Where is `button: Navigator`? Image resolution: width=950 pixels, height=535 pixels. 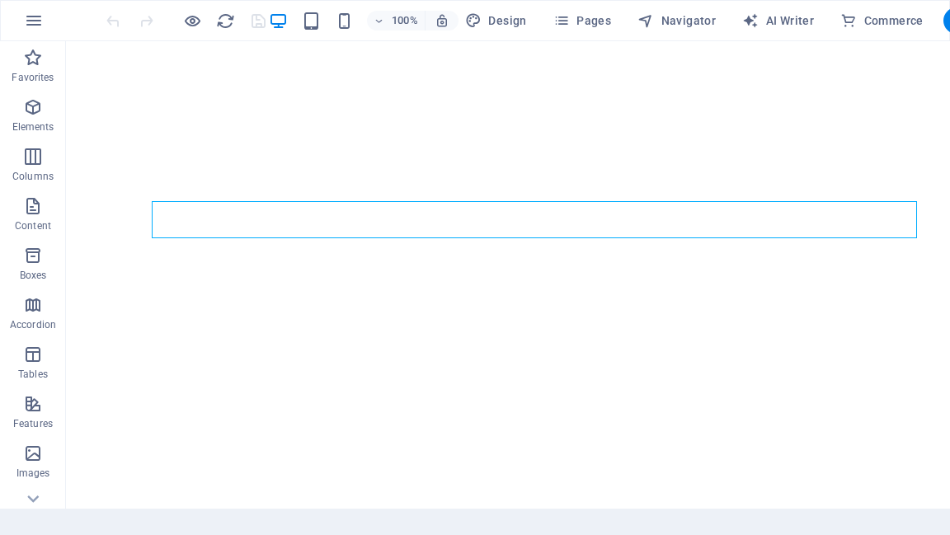
button: Navigator is located at coordinates (676, 21).